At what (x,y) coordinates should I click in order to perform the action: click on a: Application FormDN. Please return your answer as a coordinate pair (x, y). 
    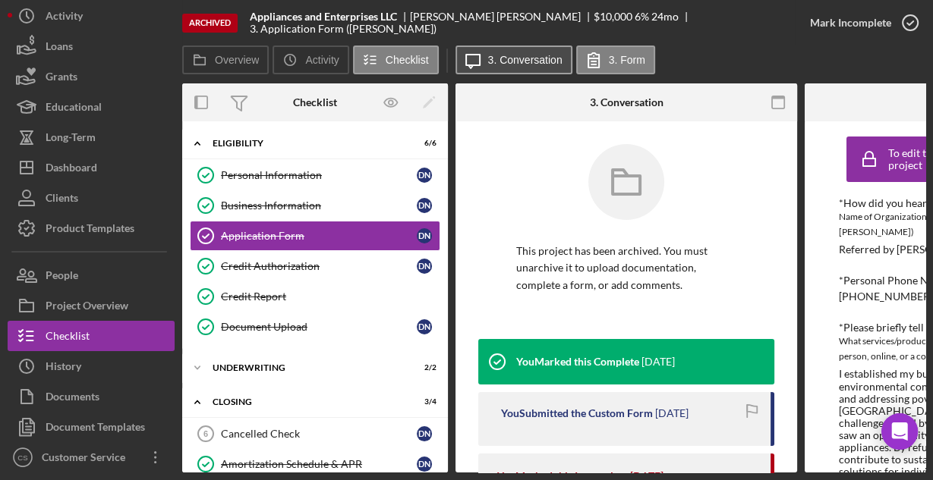
    Looking at the image, I should click on (315, 236).